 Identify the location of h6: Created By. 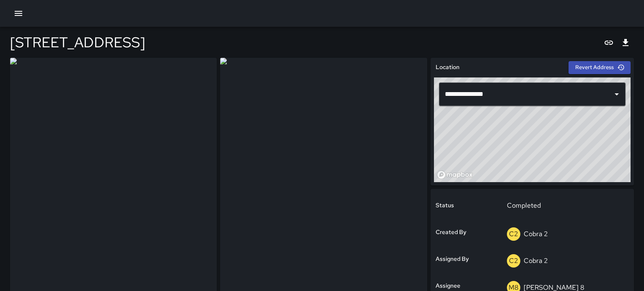
(450, 233).